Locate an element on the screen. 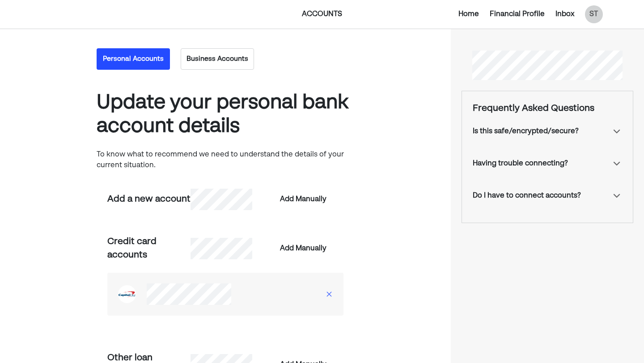 Image resolution: width=644 pixels, height=363 pixels. div: Home is located at coordinates (469, 14).